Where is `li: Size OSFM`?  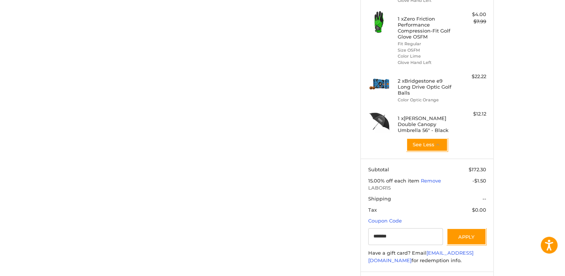
li: Size OSFM is located at coordinates (426, 50).